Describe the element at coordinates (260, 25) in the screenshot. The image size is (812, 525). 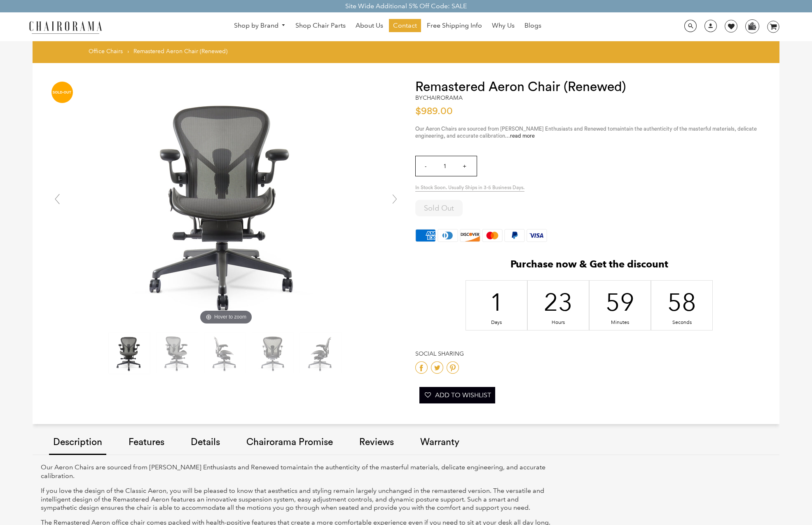
I see `a: Shop by Brand` at that location.